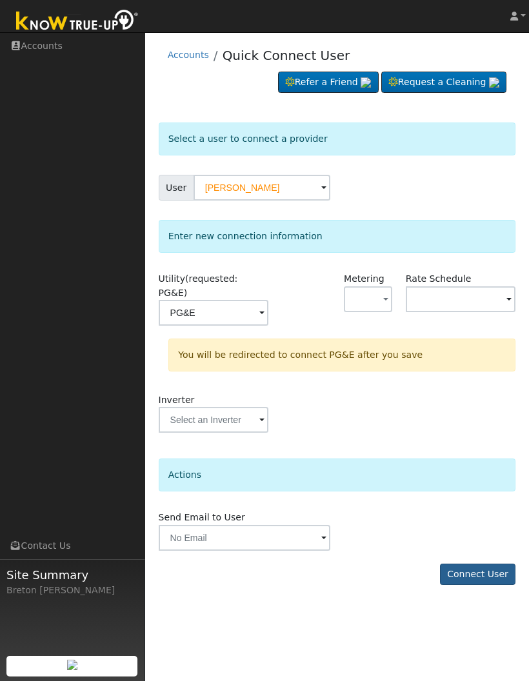  What do you see at coordinates (213, 313) in the screenshot?
I see `input: Select a Utility` at bounding box center [213, 313].